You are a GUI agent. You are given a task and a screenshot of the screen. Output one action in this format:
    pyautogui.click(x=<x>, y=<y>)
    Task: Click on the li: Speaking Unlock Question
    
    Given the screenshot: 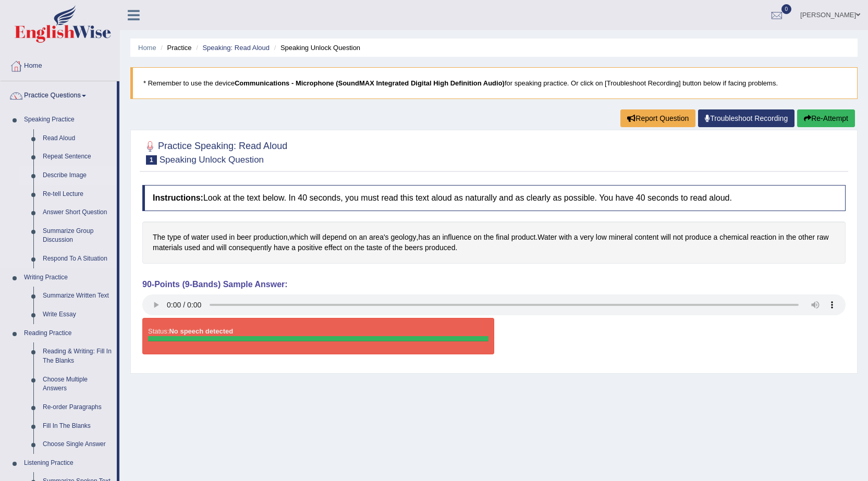 What is the action you would take?
    pyautogui.click(x=316, y=47)
    